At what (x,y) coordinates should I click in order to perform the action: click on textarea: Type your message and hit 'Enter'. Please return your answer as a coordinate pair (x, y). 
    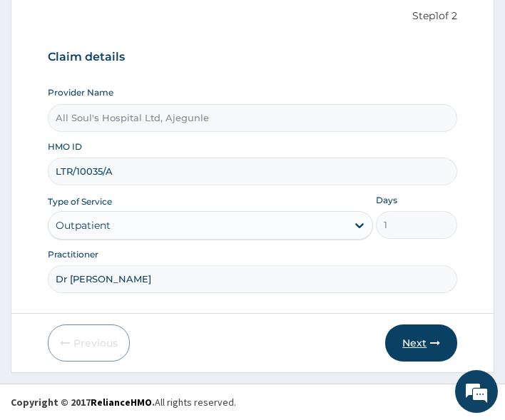
    Looking at the image, I should click on (139, 299).